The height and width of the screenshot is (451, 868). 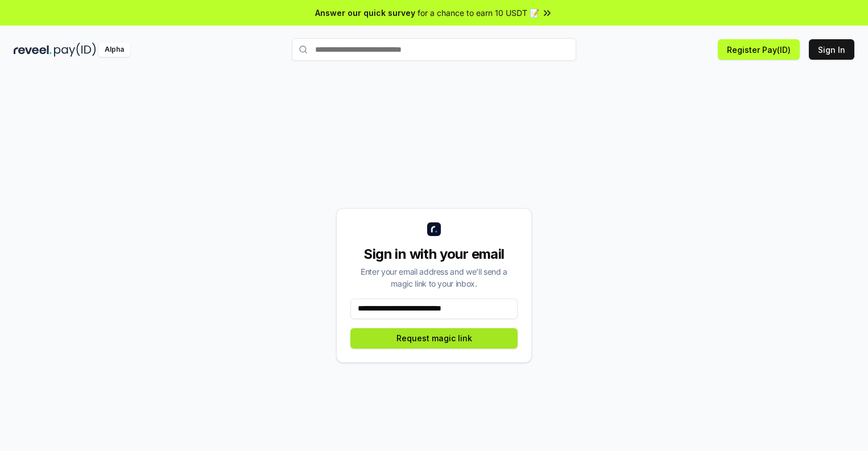 What do you see at coordinates (478, 12) in the screenshot?
I see `span: for a chance to earn 10 USDT 📝` at bounding box center [478, 12].